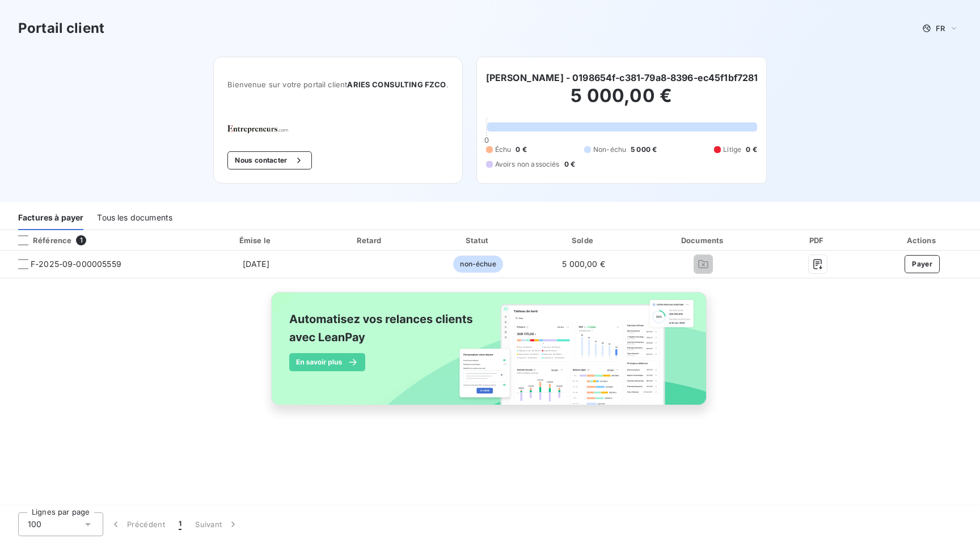  Describe the element at coordinates (583, 241) in the screenshot. I see `div: Solde` at that location.